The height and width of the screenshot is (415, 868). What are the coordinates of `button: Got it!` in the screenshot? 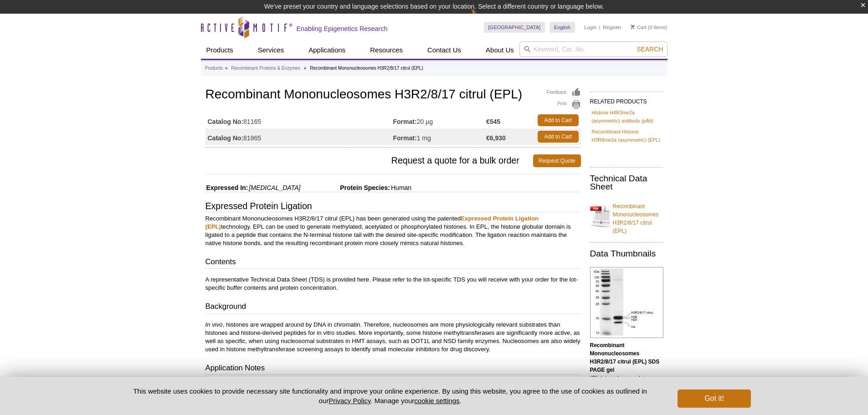 It's located at (714, 398).